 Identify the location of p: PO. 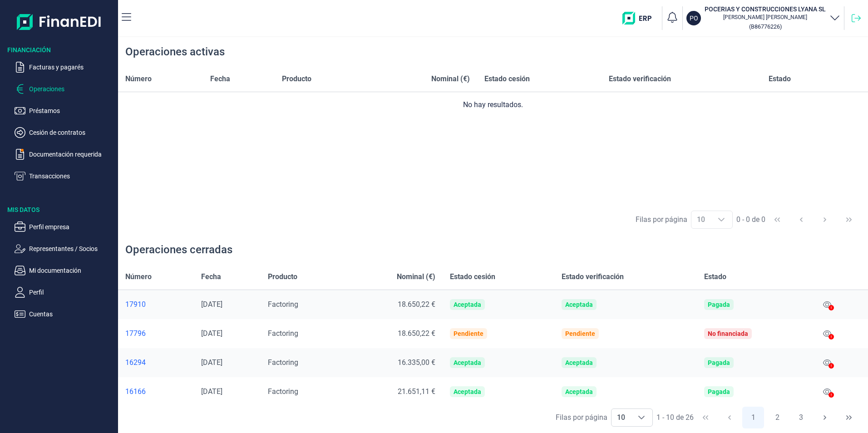
(694, 18).